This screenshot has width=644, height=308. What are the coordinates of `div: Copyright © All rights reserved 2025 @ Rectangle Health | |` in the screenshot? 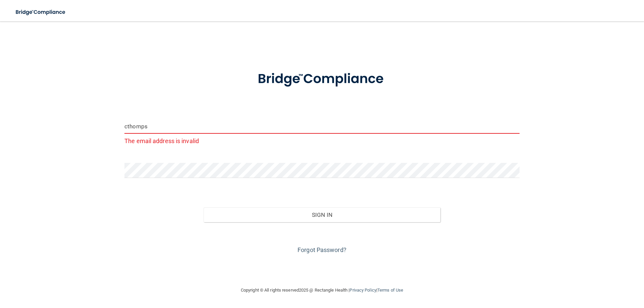 It's located at (322, 290).